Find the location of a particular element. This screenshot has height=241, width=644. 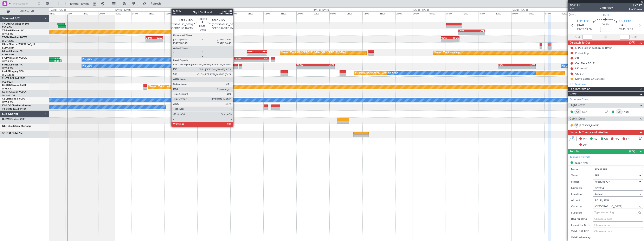

a: F-GPNJFalcon 900EX is located at coordinates (14, 58).